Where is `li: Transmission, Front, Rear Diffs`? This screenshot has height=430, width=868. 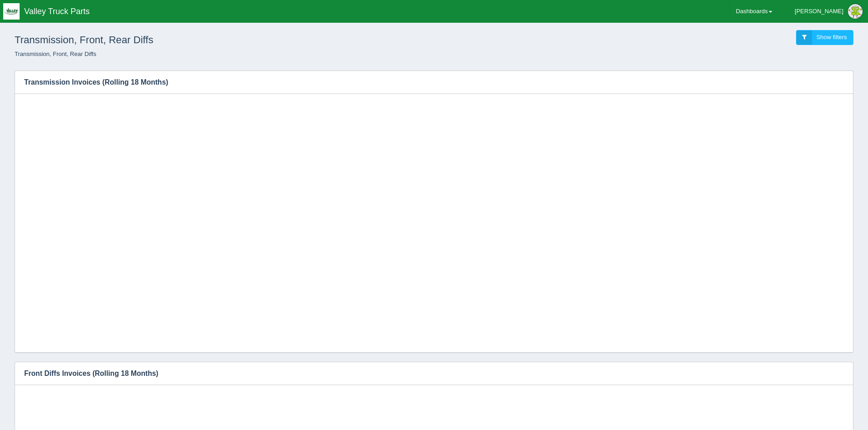
li: Transmission, Front, Rear Diffs is located at coordinates (55, 54).